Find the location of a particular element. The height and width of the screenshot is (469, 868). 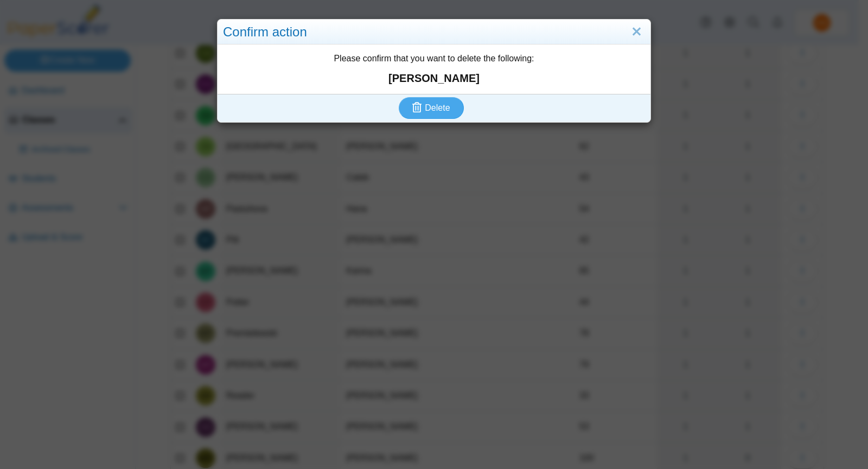

span: Delete is located at coordinates (437, 108).